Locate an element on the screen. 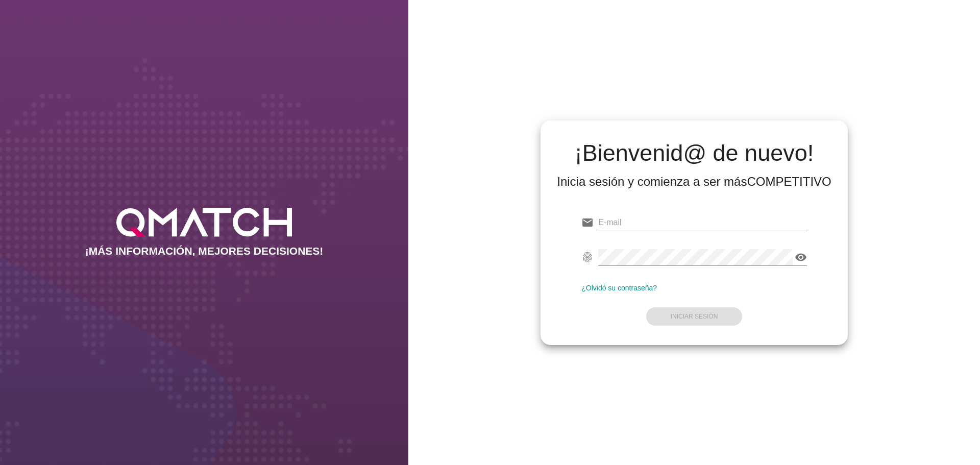  h2: ¡Bienvenid@ de nuevo! is located at coordinates (694, 153).